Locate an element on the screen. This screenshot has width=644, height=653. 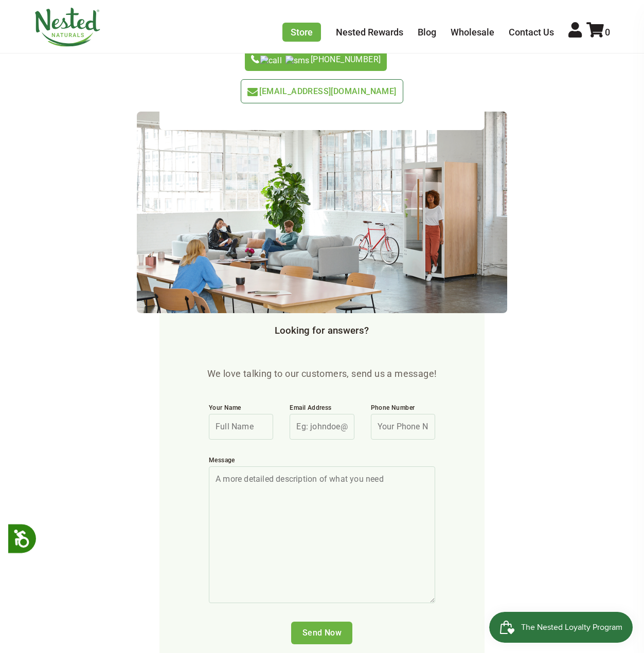
span: The Nested Loyalty Program is located at coordinates (83, 15).